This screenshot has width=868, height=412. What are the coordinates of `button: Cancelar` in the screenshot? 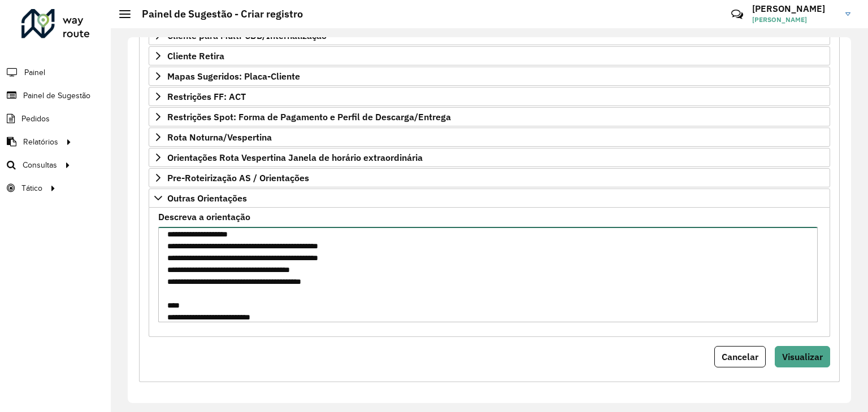 It's located at (740, 357).